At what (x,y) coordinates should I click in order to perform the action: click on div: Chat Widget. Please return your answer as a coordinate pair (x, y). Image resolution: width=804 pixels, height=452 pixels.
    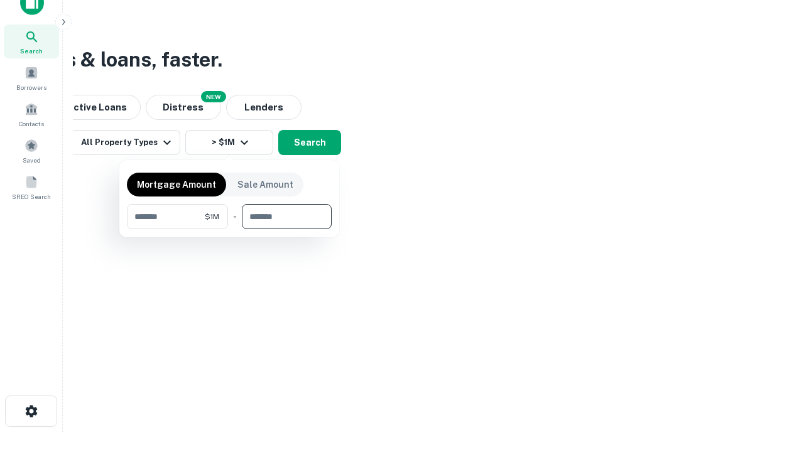
    Looking at the image, I should click on (773, 382).